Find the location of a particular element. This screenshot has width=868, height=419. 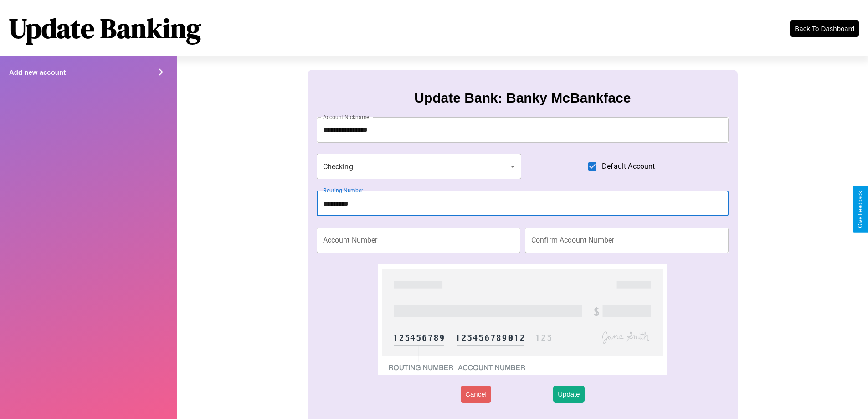

div: Give Feedback is located at coordinates (861, 210).